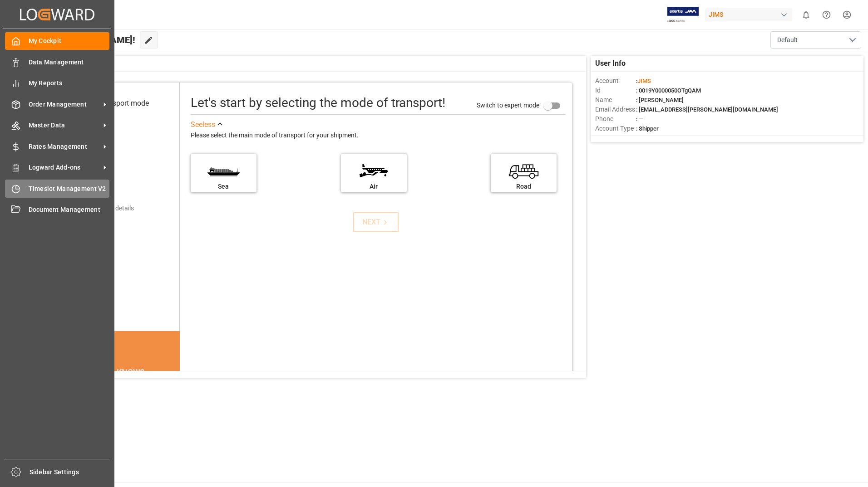 The image size is (868, 487). Describe the element at coordinates (376, 222) in the screenshot. I see `div: NEXT` at that location.